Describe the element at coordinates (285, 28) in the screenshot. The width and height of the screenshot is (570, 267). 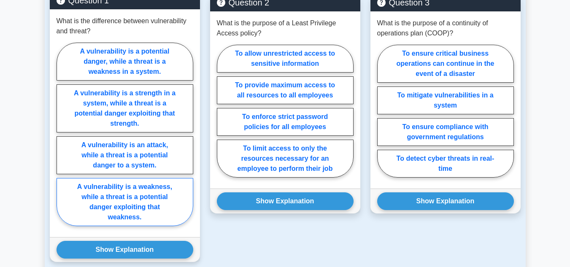
I see `p: What is the purpose of a Least Privilege Access policy?` at that location.